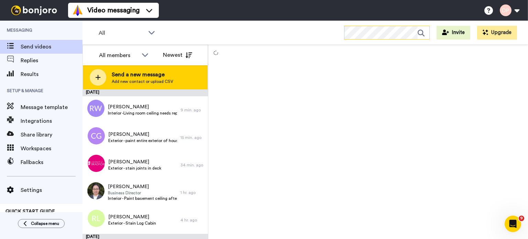 Image resolution: width=528 pixels, height=239 pixels. Describe the element at coordinates (132, 223) in the screenshot. I see `span: Exterior - Stain Log Cabin` at that location.